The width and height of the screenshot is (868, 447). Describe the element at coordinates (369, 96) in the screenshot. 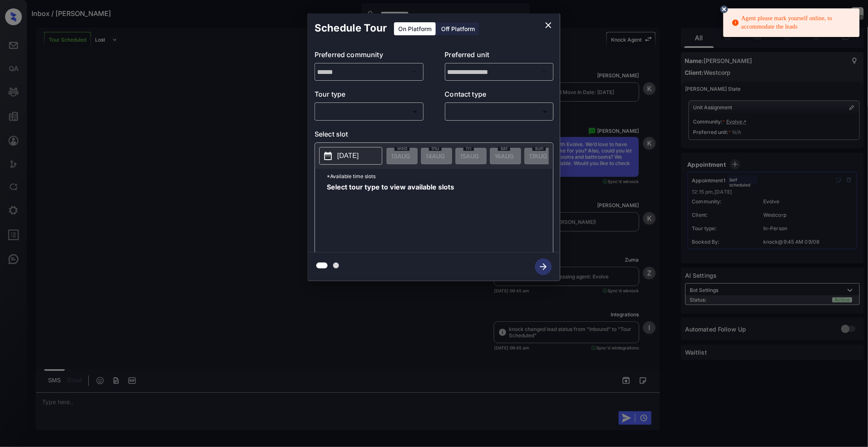

I see `p: Tour type` at that location.